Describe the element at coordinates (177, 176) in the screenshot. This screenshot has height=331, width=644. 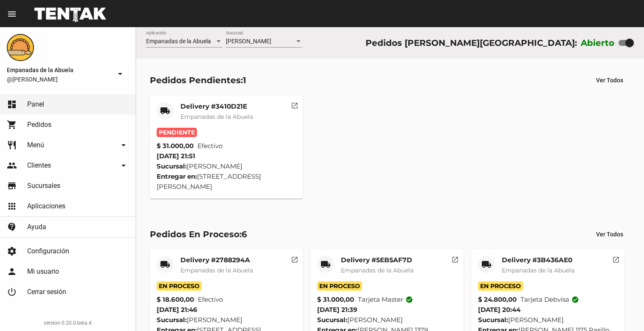
I see `strong: Entregar en:` at that location.